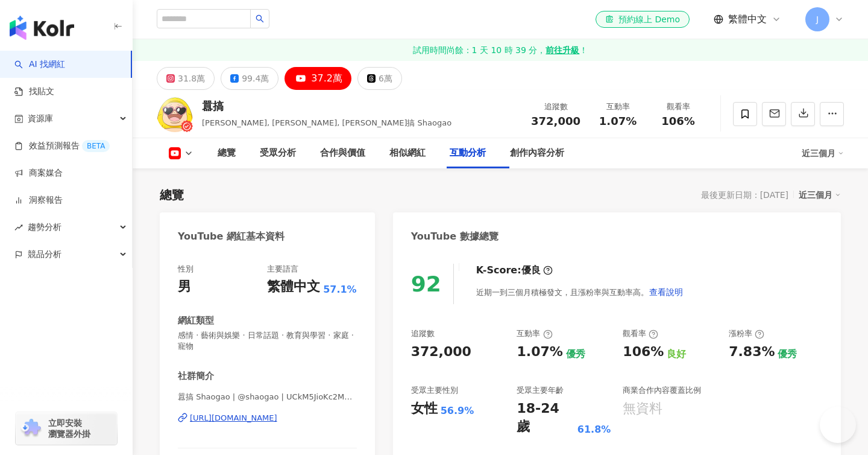  What do you see at coordinates (642, 408) in the screenshot?
I see `div: 無資料` at bounding box center [642, 408].